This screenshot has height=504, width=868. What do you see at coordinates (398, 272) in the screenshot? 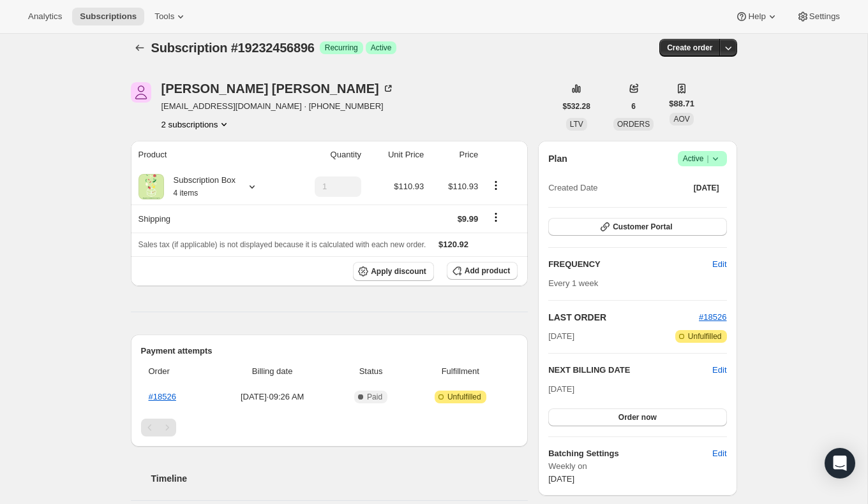
I see `span: Apply discount` at bounding box center [398, 272].